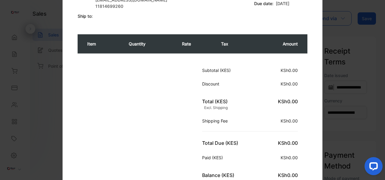  What do you see at coordinates (222, 143) in the screenshot?
I see `p: Total Due (KES)` at bounding box center [222, 143].